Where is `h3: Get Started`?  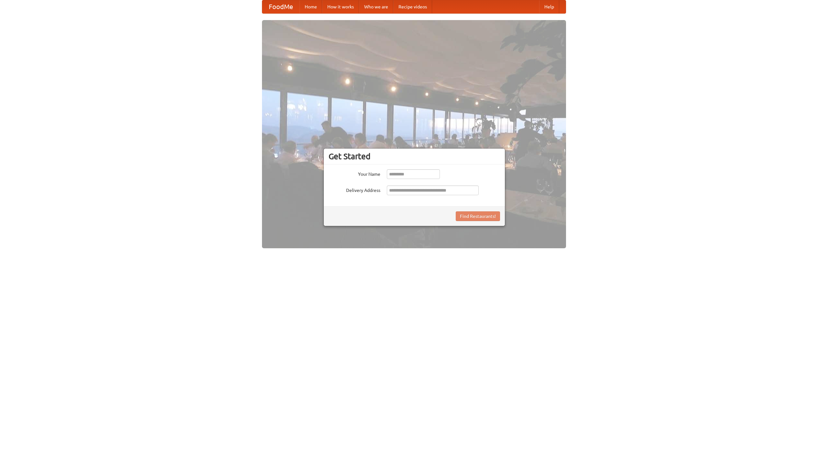
h3: Get Started is located at coordinates (415, 156).